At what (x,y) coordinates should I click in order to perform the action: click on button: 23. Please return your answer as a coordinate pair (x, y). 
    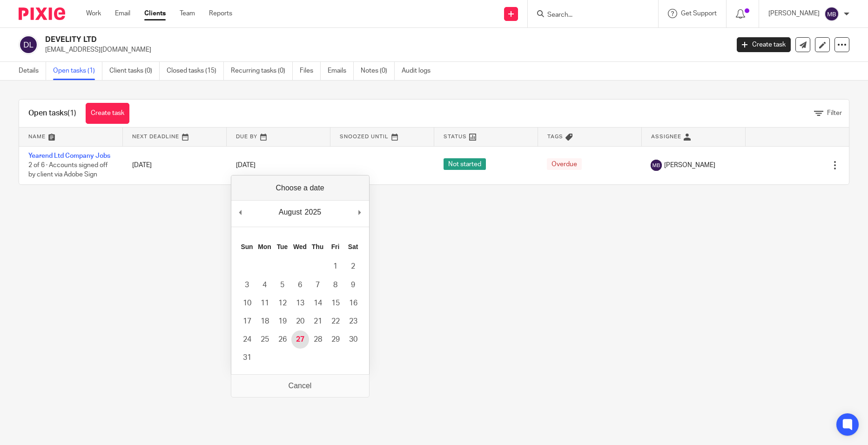
    Looking at the image, I should click on (353, 321).